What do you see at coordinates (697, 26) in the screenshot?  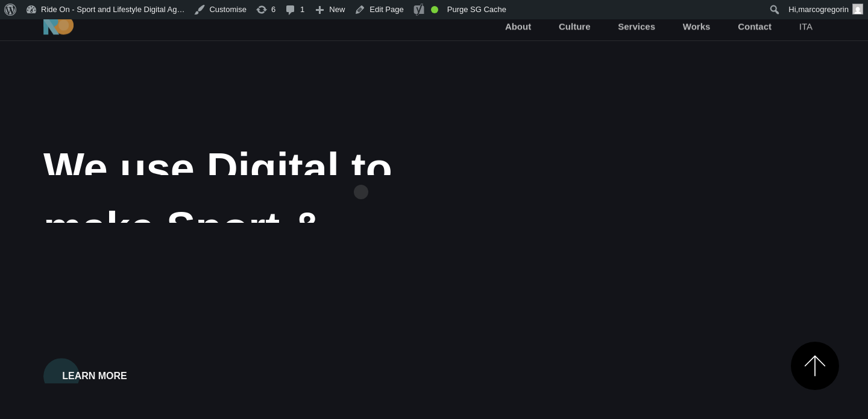 I see `a: Works` at bounding box center [697, 26].